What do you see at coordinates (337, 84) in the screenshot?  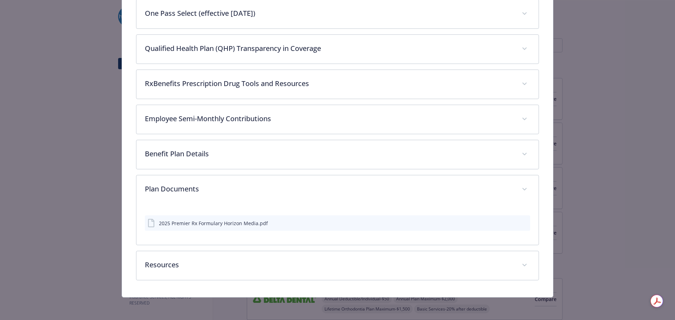 I see `div: RxBenefits Prescription Drug Tools and Resources` at bounding box center [337, 84].